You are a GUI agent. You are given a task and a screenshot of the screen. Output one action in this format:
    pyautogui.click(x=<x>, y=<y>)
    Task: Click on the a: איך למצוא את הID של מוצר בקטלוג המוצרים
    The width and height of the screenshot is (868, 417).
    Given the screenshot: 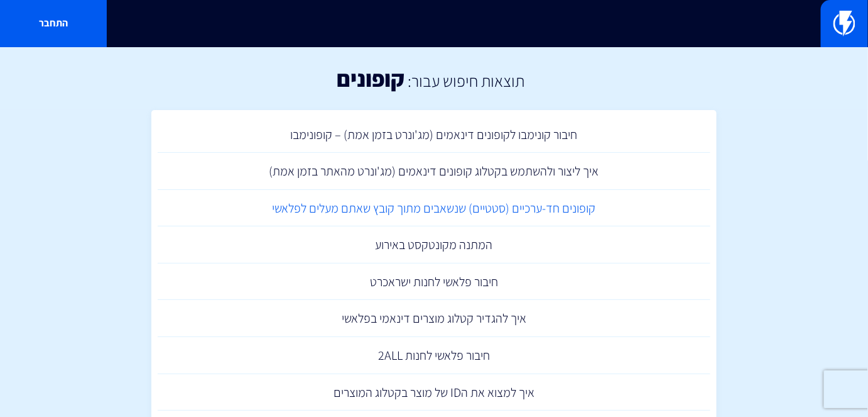 What is the action you would take?
    pyautogui.click(x=434, y=392)
    